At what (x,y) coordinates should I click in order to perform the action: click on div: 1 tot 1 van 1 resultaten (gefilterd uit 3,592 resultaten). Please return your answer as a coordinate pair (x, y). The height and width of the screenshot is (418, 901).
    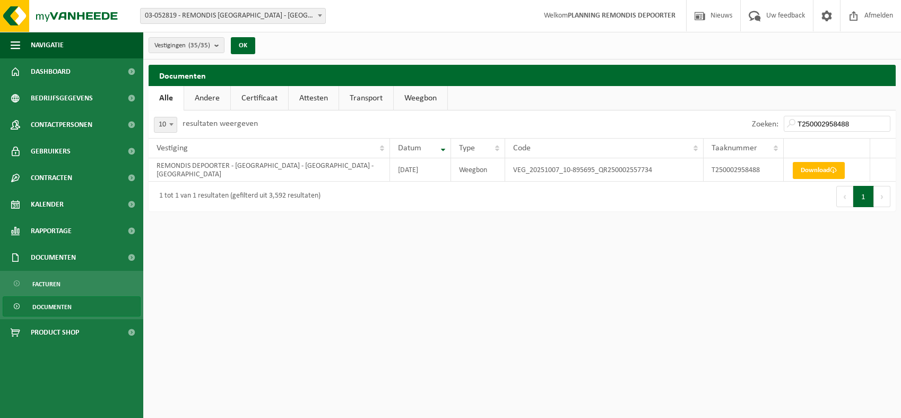
    Looking at the image, I should click on (237, 196).